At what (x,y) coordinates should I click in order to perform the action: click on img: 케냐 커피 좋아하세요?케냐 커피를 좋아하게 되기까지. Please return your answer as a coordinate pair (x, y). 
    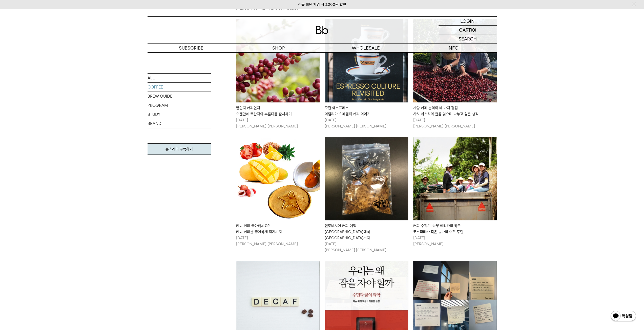
    Looking at the image, I should click on (278, 179).